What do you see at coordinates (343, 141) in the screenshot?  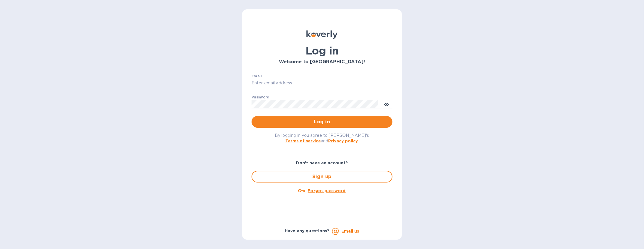 I see `b: Privacy policy` at bounding box center [343, 141].